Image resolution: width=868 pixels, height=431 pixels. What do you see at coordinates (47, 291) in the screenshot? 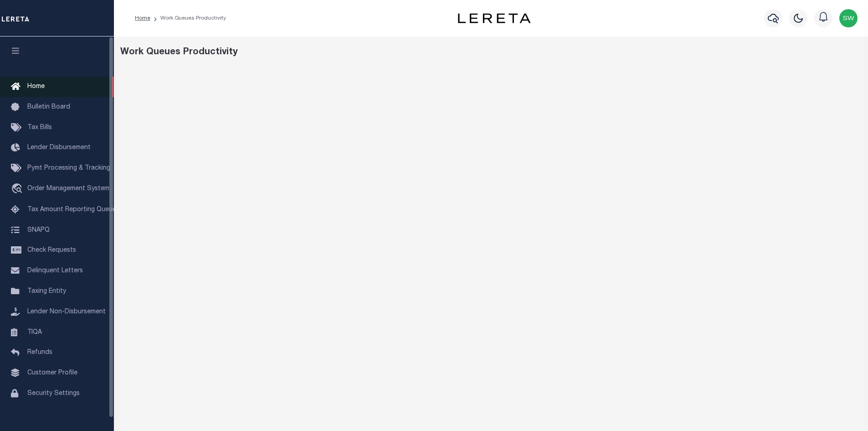
I see `span: Taxing Entity` at bounding box center [47, 291].